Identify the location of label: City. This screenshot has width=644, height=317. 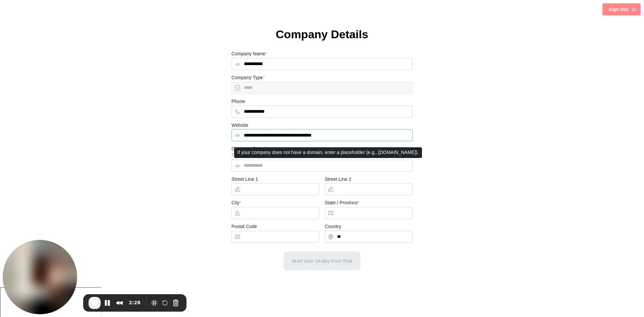
(236, 202).